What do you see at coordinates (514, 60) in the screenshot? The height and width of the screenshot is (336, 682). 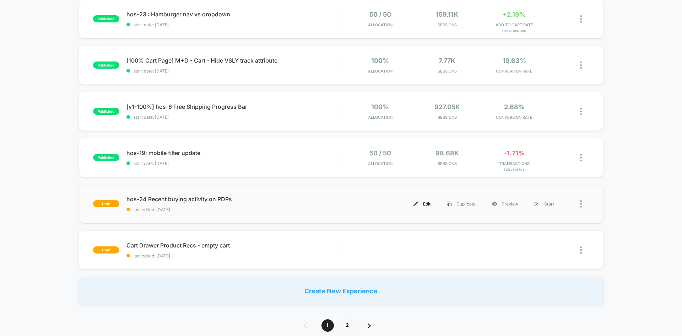 I see `span: 19.63%` at bounding box center [514, 60].